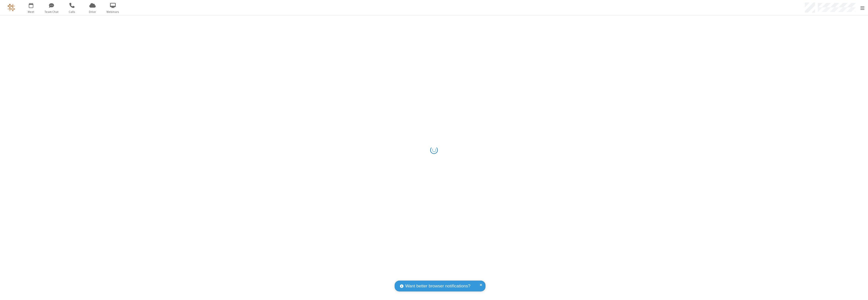  Describe the element at coordinates (92, 12) in the screenshot. I see `span: Drive` at that location.